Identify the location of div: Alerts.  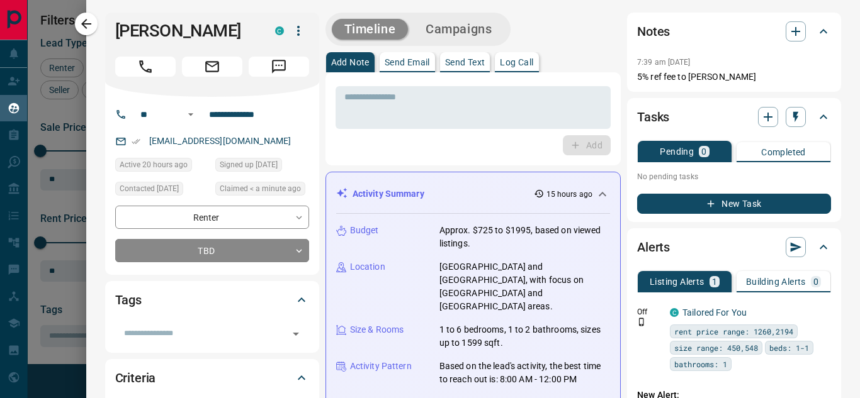
(734, 247).